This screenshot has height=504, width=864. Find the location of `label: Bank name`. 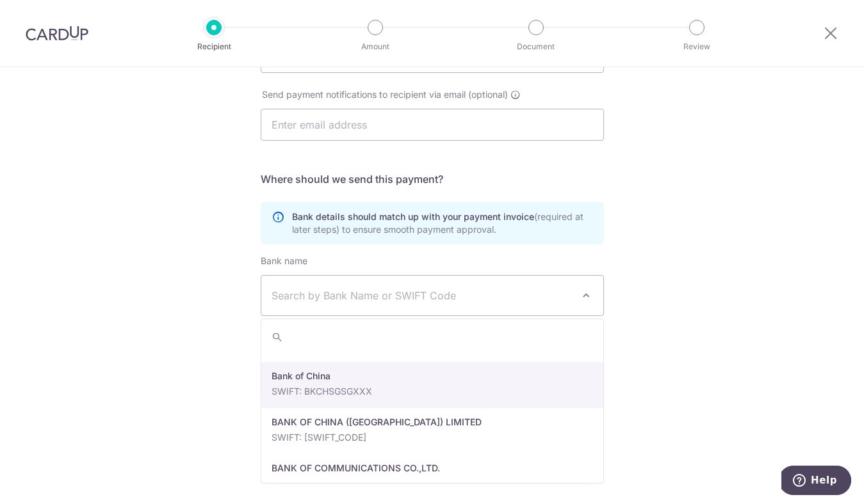

label: Bank name is located at coordinates (284, 261).